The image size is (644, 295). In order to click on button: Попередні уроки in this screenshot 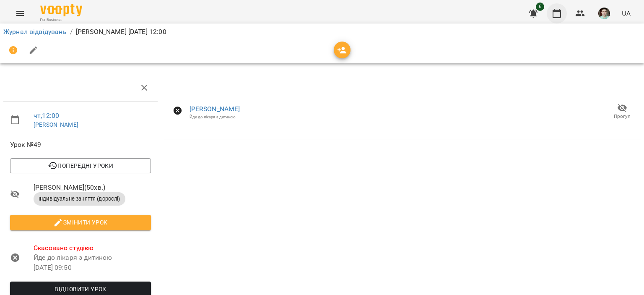, I will do `click(80, 166)`.